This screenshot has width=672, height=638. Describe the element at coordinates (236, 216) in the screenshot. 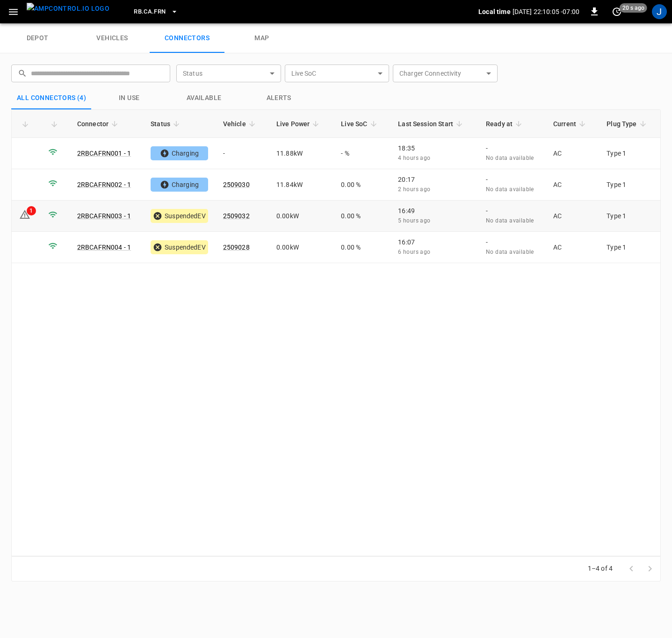

I see `a: 2509032` at that location.